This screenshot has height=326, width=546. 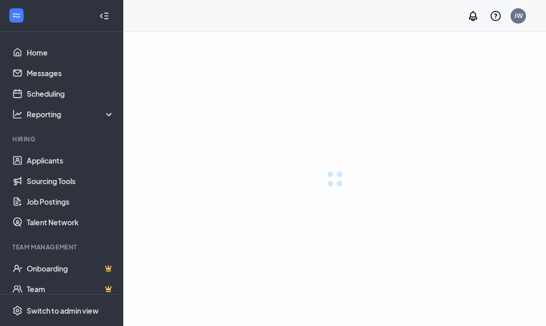 What do you see at coordinates (70, 73) in the screenshot?
I see `a: Messages` at bounding box center [70, 73].